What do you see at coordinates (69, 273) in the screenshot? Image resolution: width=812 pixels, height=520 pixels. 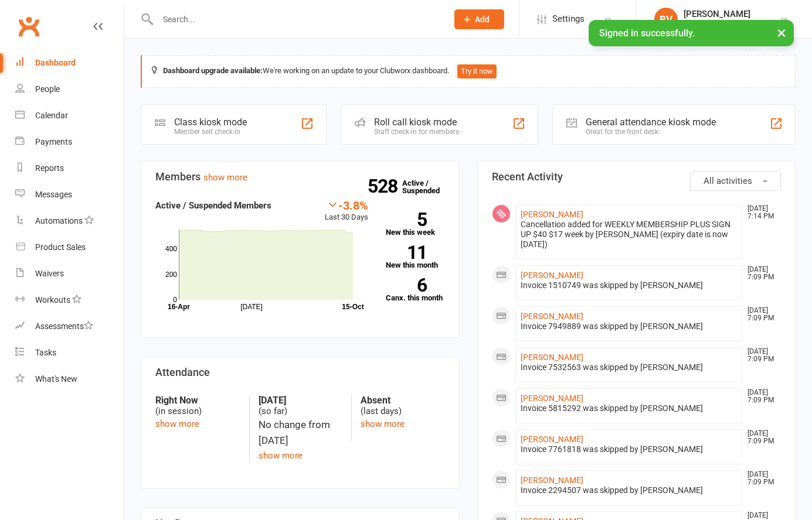 I see `a: Waivers` at bounding box center [69, 273].